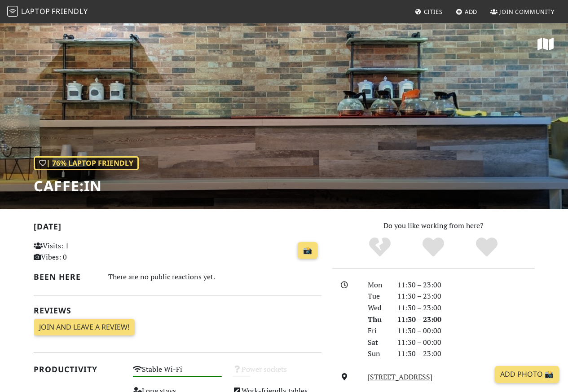  What do you see at coordinates (36, 11) in the screenshot?
I see `span: Laptop` at bounding box center [36, 11].